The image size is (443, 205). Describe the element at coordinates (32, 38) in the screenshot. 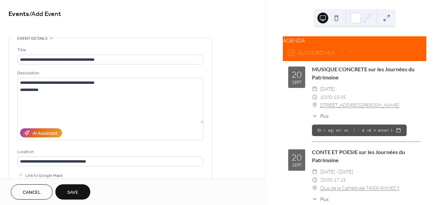

I see `span: Event details` at that location.